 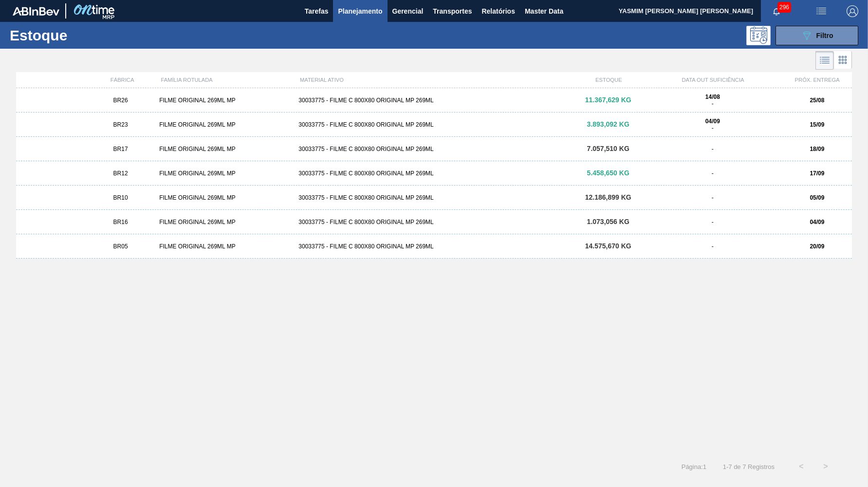 I want to click on strong: 14/08, so click(x=713, y=97).